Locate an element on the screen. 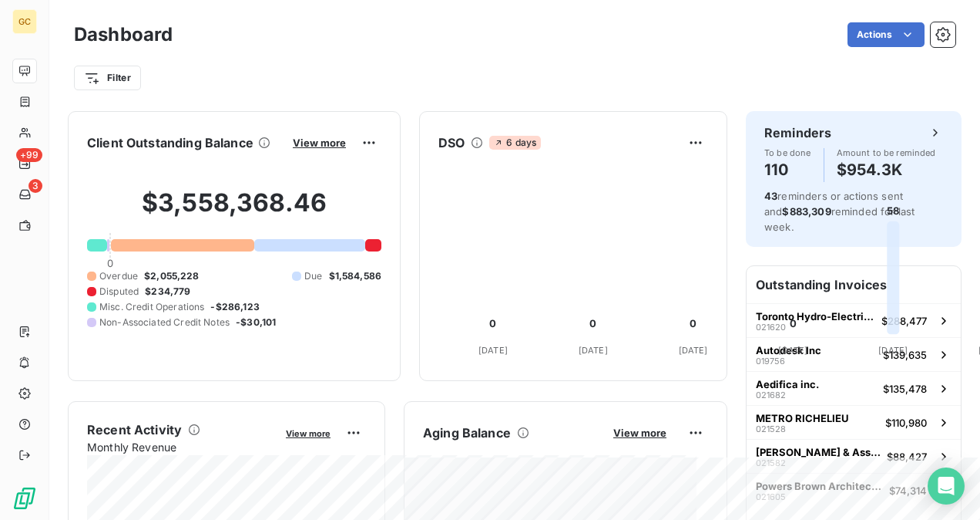  img: Logo LeanPay is located at coordinates (25, 498).